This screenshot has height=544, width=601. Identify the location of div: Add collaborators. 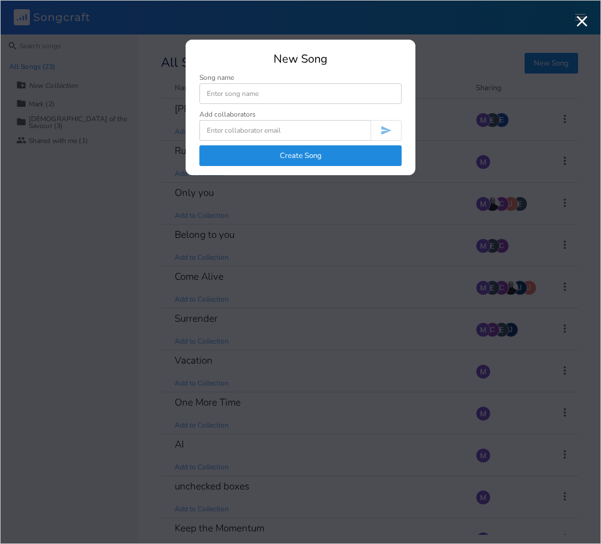
(228, 114).